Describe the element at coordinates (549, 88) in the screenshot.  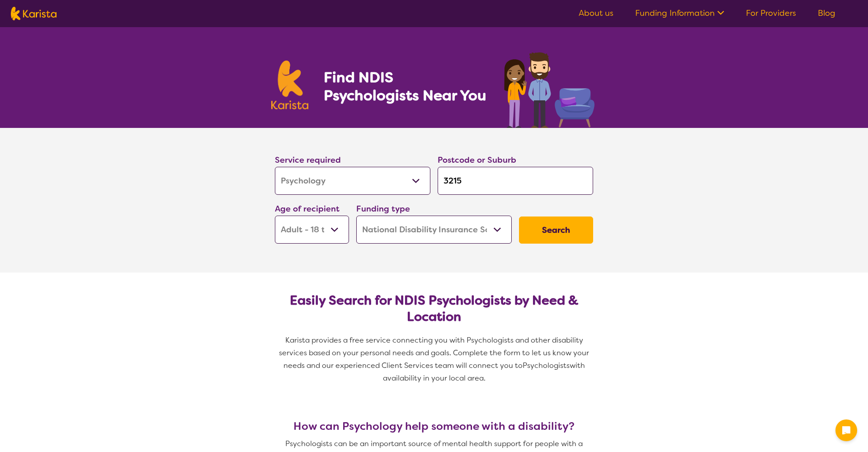
I see `img: psychology` at that location.